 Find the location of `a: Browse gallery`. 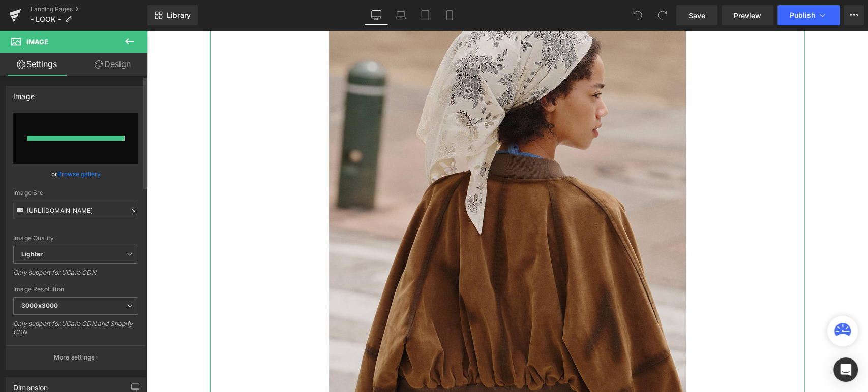

a: Browse gallery is located at coordinates (79, 174).